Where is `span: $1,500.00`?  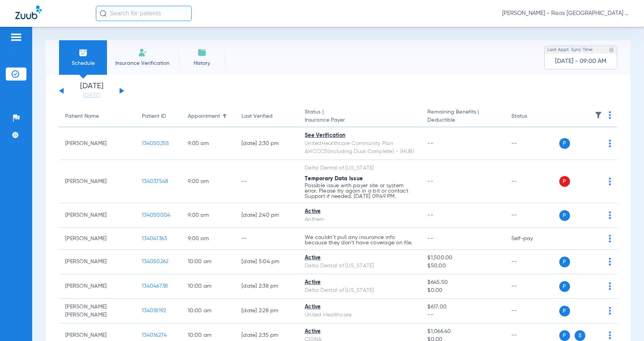
span: $1,500.00 is located at coordinates (463, 258).